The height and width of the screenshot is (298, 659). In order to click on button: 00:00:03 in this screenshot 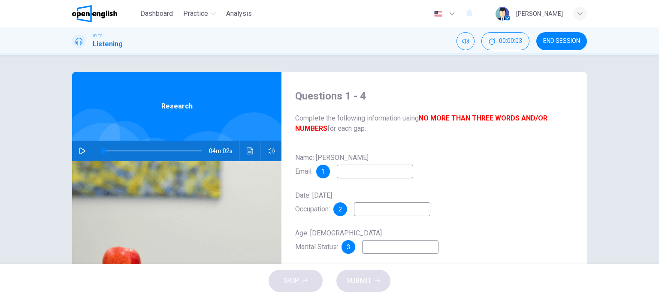, I will do `click(505, 41)`.